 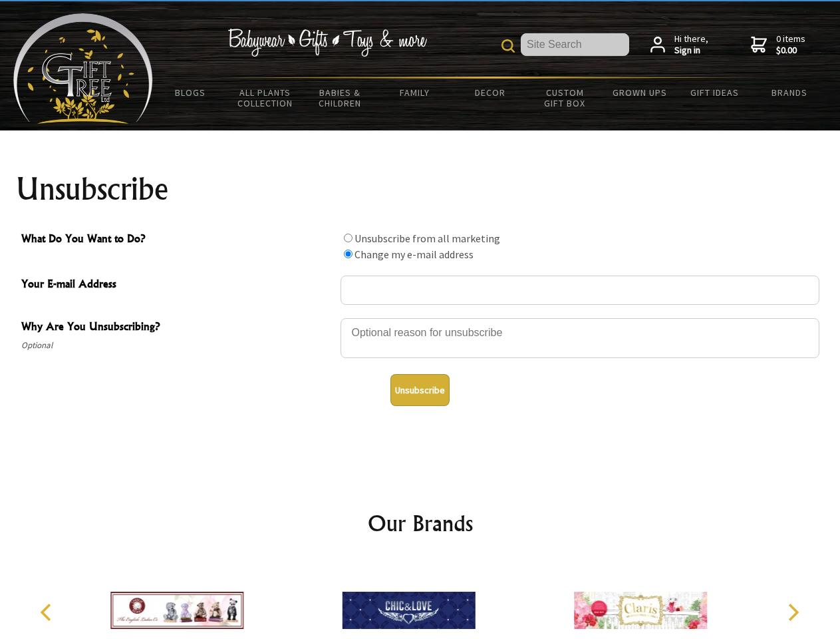 I want to click on span: Optional, so click(x=178, y=345).